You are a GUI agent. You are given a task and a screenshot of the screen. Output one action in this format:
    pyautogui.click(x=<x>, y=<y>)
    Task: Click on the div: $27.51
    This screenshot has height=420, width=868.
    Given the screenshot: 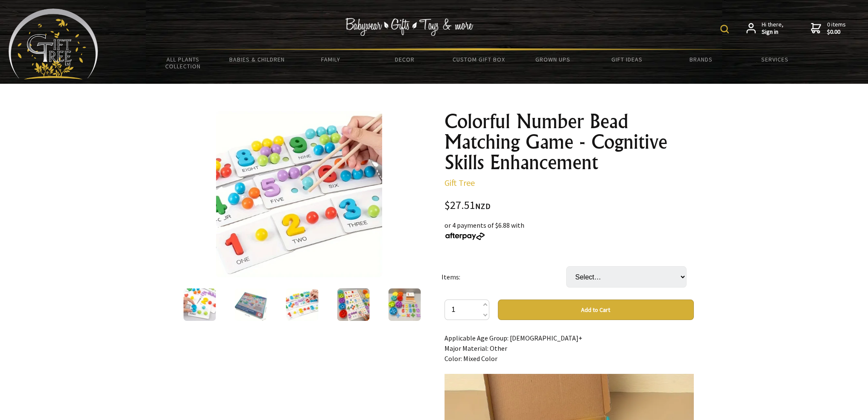 What is the action you would take?
    pyautogui.click(x=569, y=205)
    